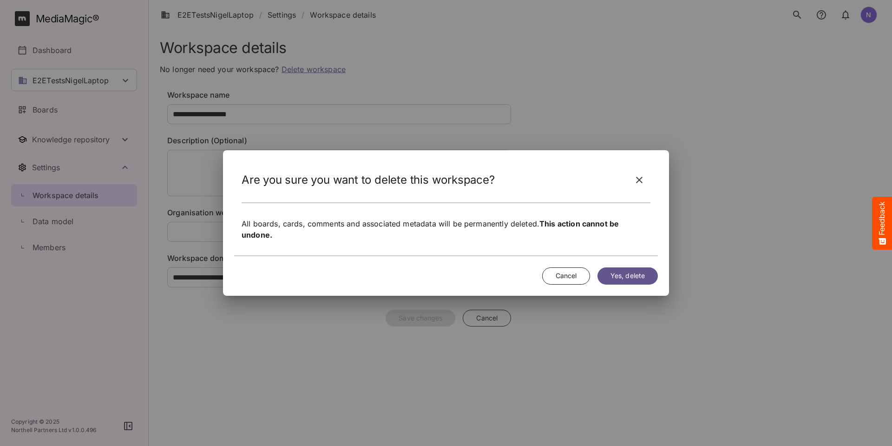 This screenshot has width=892, height=446. Describe the element at coordinates (567, 276) in the screenshot. I see `button: Cancel` at that location.